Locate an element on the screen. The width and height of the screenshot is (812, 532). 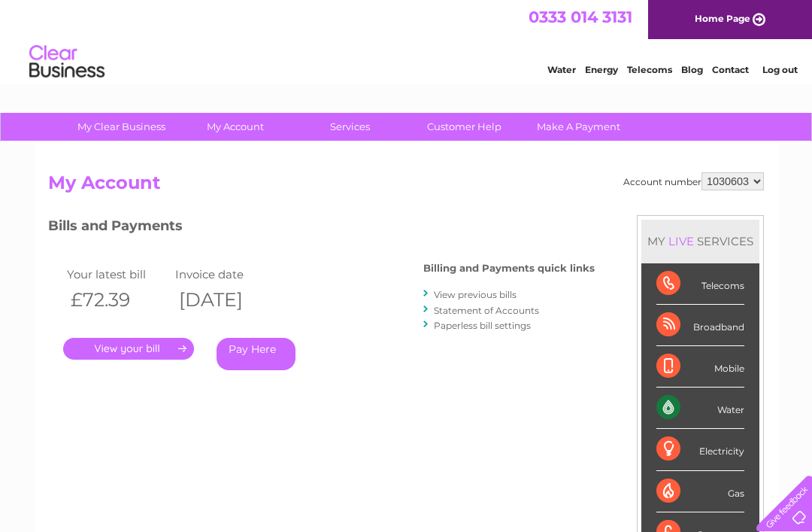
a: Services is located at coordinates (350, 127).